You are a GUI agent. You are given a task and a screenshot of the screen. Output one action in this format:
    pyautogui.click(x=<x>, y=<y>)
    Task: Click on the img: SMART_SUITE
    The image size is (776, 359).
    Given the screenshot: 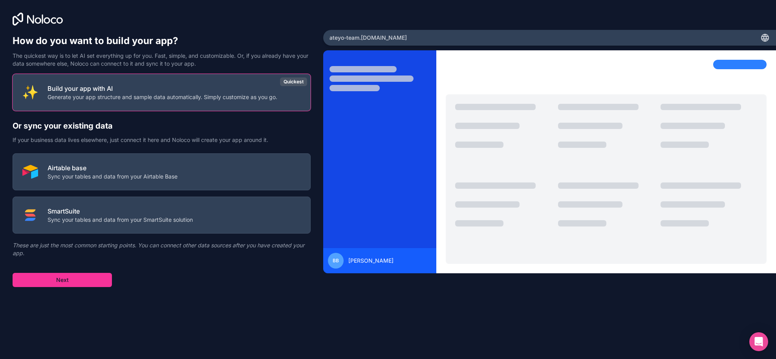 What is the action you would take?
    pyautogui.click(x=30, y=215)
    